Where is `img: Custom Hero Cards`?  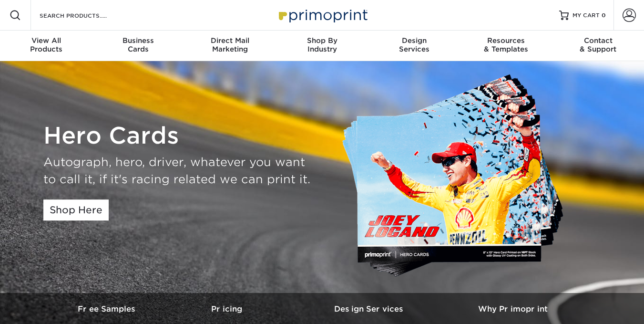 img: Custom Hero Cards is located at coordinates (458, 177).